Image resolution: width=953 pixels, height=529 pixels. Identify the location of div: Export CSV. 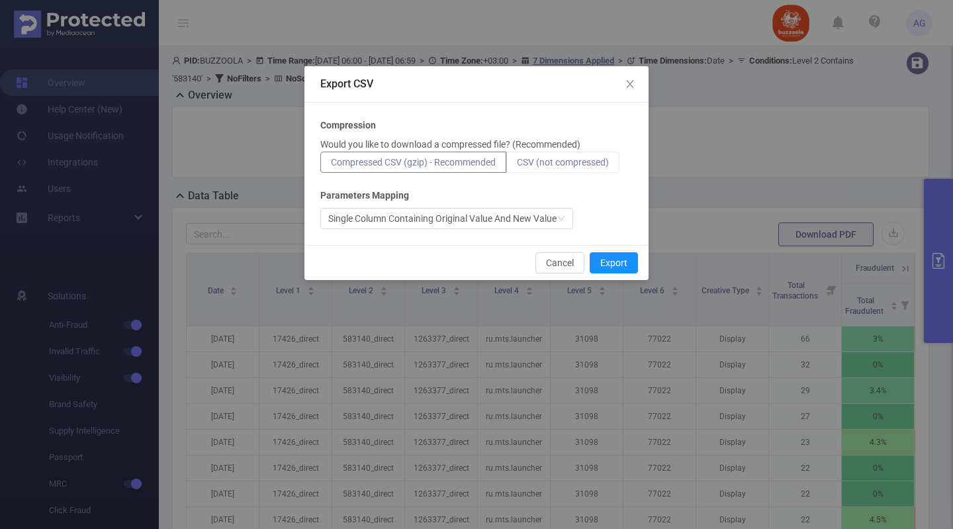
(476, 84).